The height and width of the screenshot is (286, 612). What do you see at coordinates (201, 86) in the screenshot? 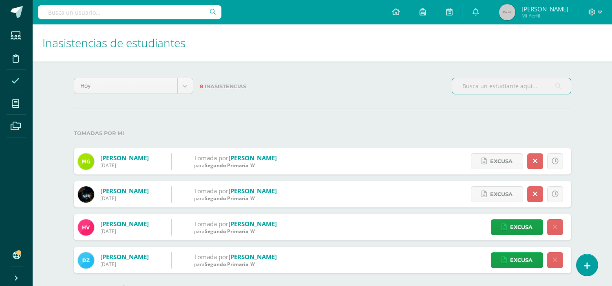
I see `span: 8` at bounding box center [201, 86].